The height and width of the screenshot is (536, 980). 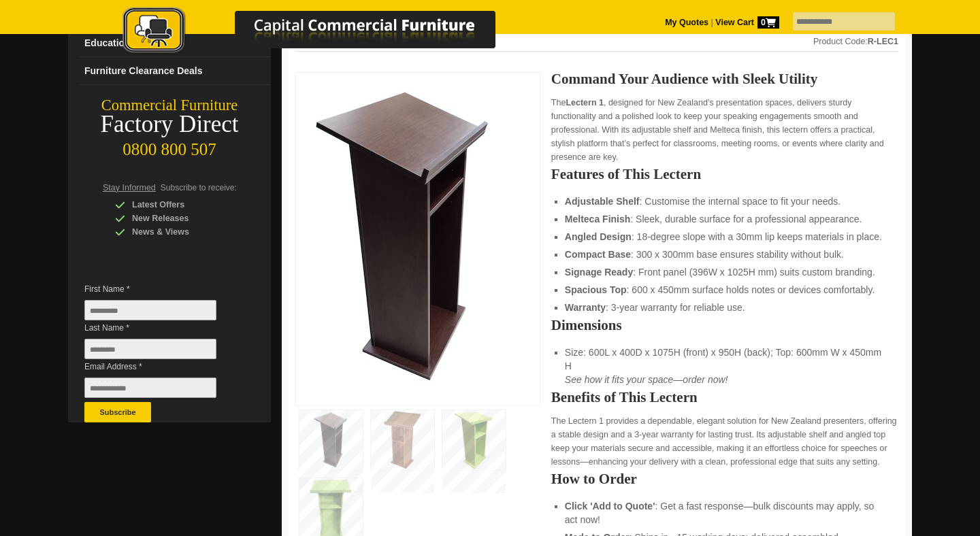 What do you see at coordinates (199, 188) in the screenshot?
I see `span: Subscribe to receive:` at bounding box center [199, 188].